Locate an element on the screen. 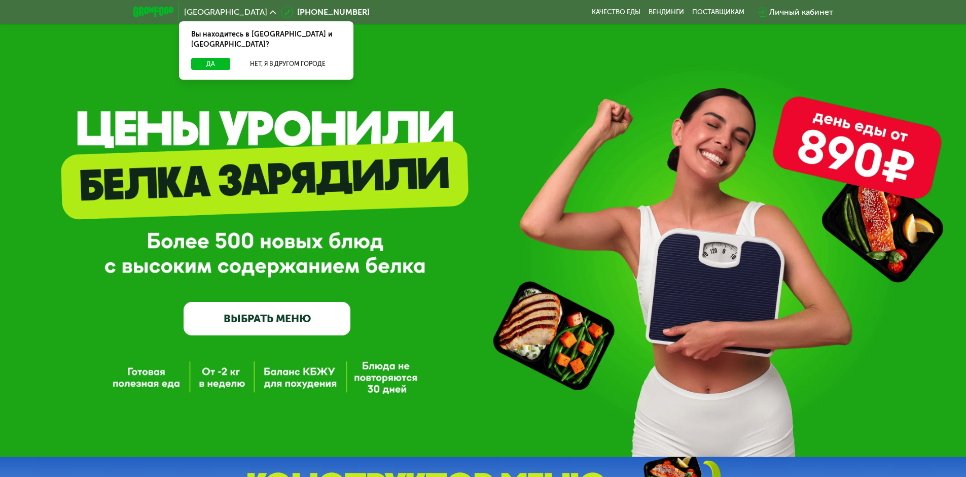 This screenshot has height=477, width=966. button: Нет, я в другом городе is located at coordinates (287, 64).